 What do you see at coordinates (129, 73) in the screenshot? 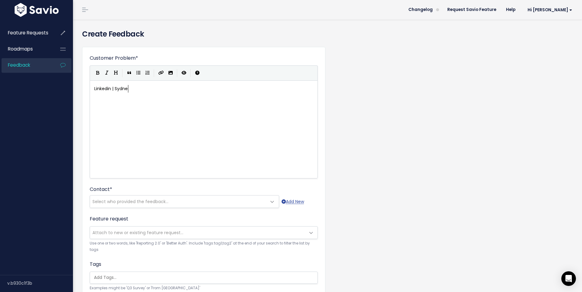
I see `button: Quote` at bounding box center [129, 73].